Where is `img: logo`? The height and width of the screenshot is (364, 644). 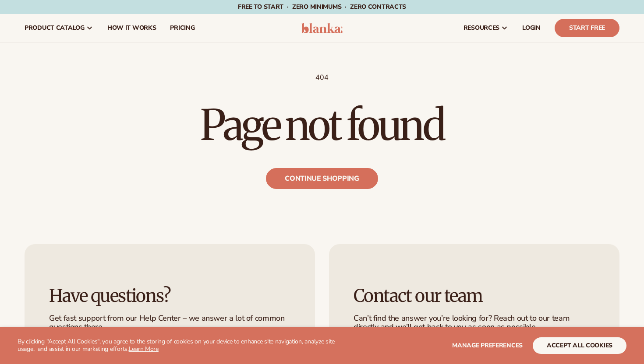
img: logo is located at coordinates (322, 28).